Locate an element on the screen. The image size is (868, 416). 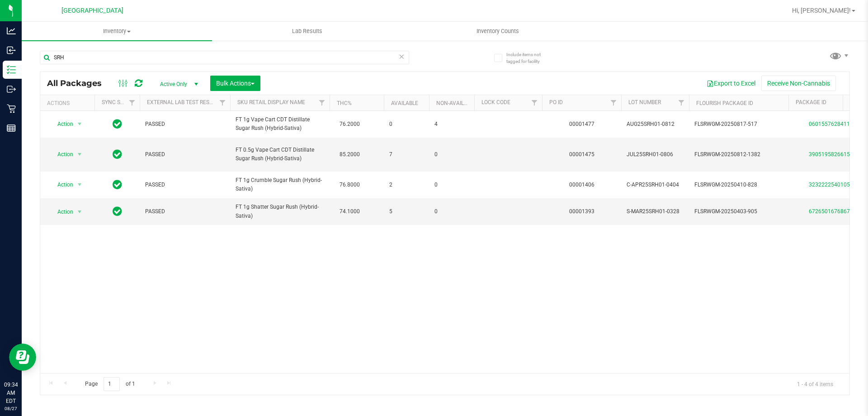
a: Sync Status is located at coordinates (119, 102).